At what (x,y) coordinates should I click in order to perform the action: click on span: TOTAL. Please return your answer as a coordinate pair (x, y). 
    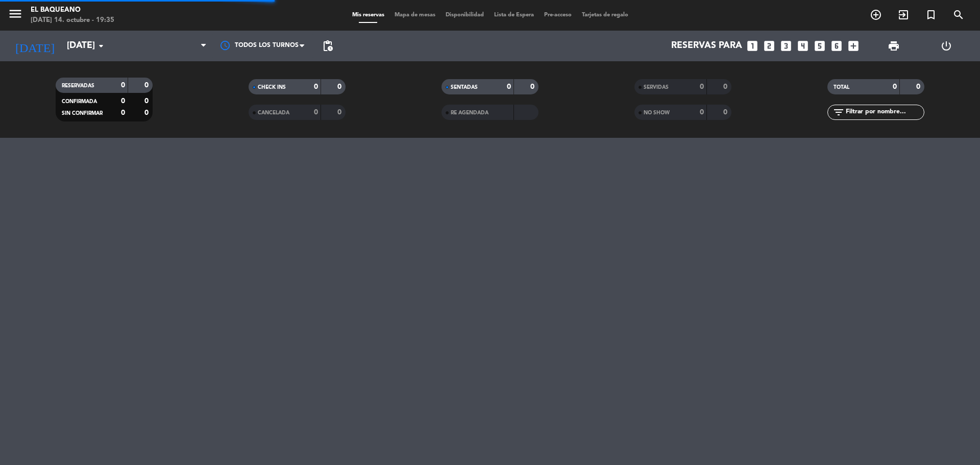
    Looking at the image, I should click on (841, 87).